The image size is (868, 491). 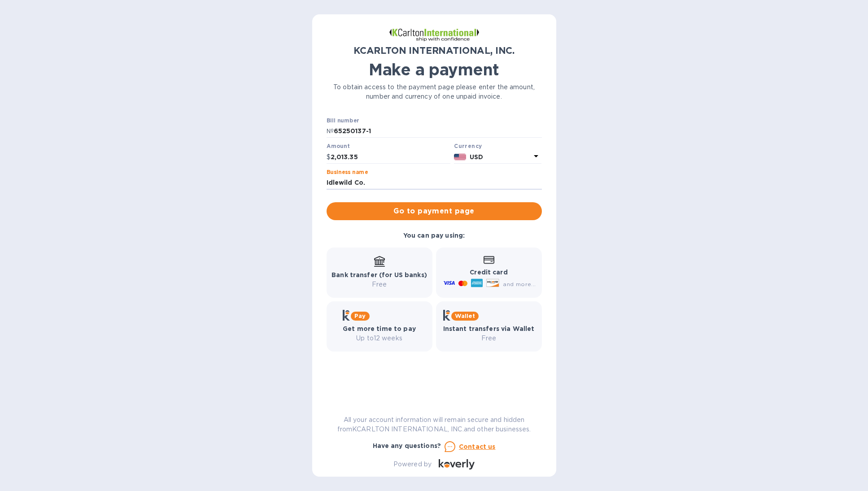 I want to click on b: Instant transfers via Wallet, so click(x=489, y=328).